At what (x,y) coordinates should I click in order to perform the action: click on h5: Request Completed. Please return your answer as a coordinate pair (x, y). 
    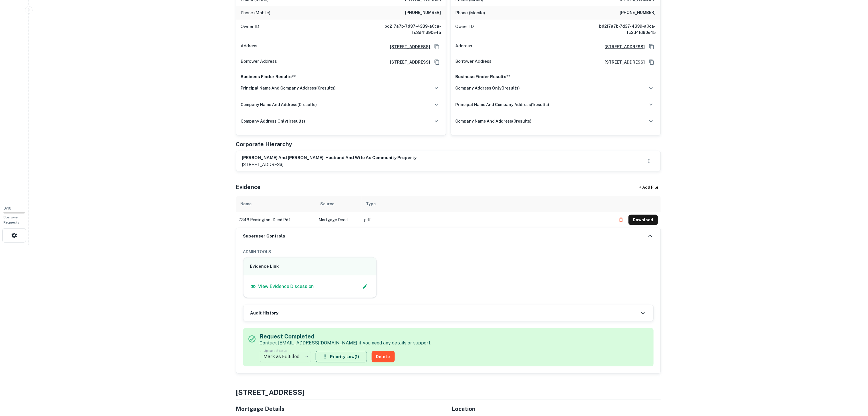
    Looking at the image, I should click on (346, 337).